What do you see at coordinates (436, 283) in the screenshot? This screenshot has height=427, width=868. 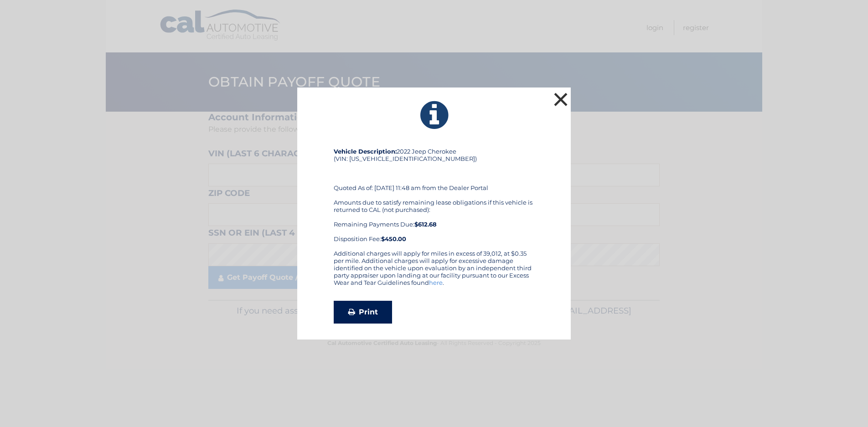 I see `a: here` at bounding box center [436, 283].